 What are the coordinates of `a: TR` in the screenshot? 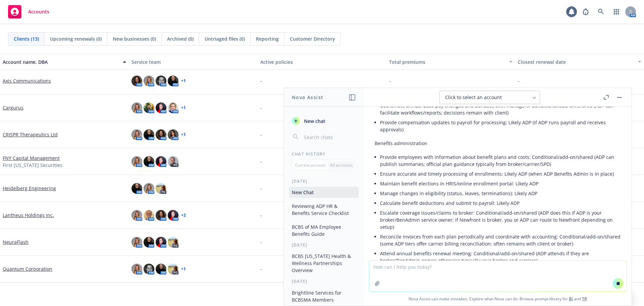 It's located at (585, 299).